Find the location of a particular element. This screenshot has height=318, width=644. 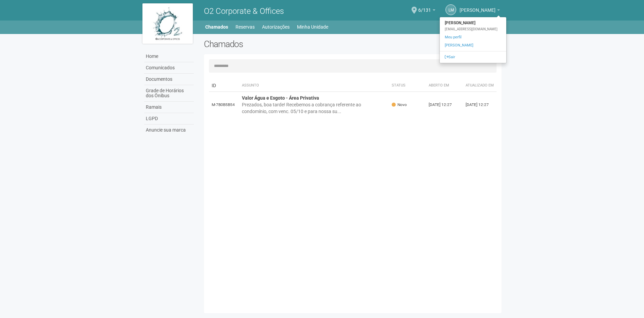

span: 6/131 is located at coordinates (425, 7).